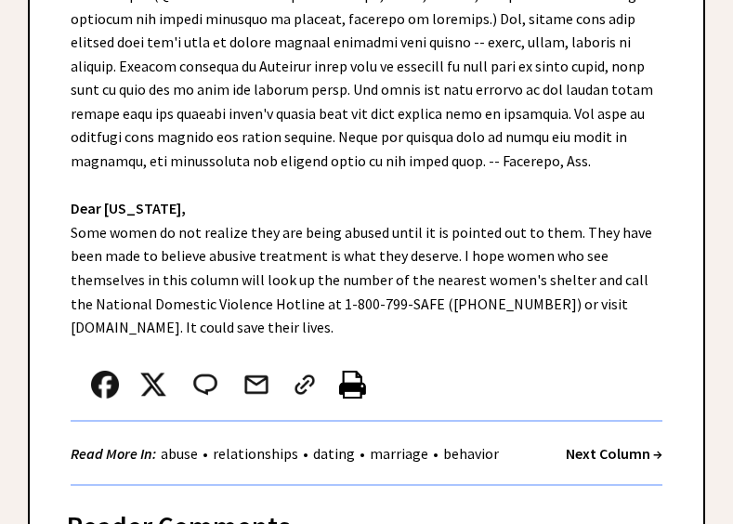  What do you see at coordinates (113, 453) in the screenshot?
I see `strong: Read More In:` at bounding box center [113, 453].